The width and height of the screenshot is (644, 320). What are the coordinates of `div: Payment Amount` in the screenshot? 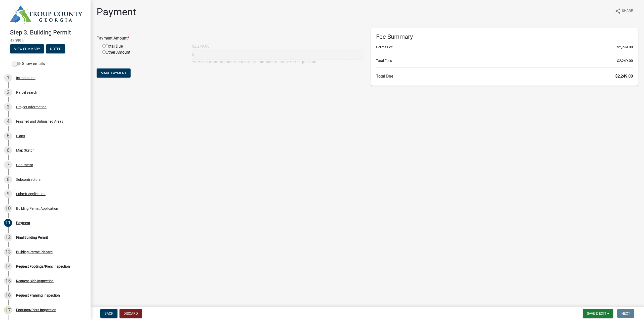 It's located at (230, 38).